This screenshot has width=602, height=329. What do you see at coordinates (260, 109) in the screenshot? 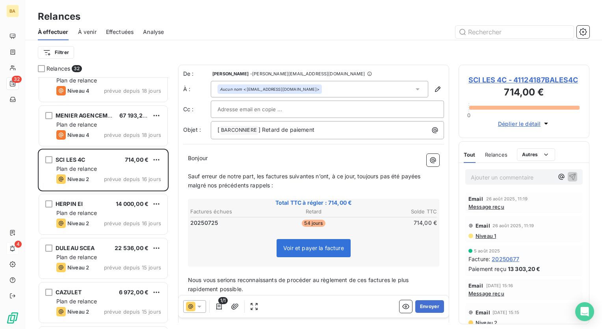
I see `input: Adresse email en copie ...` at bounding box center [260, 109].